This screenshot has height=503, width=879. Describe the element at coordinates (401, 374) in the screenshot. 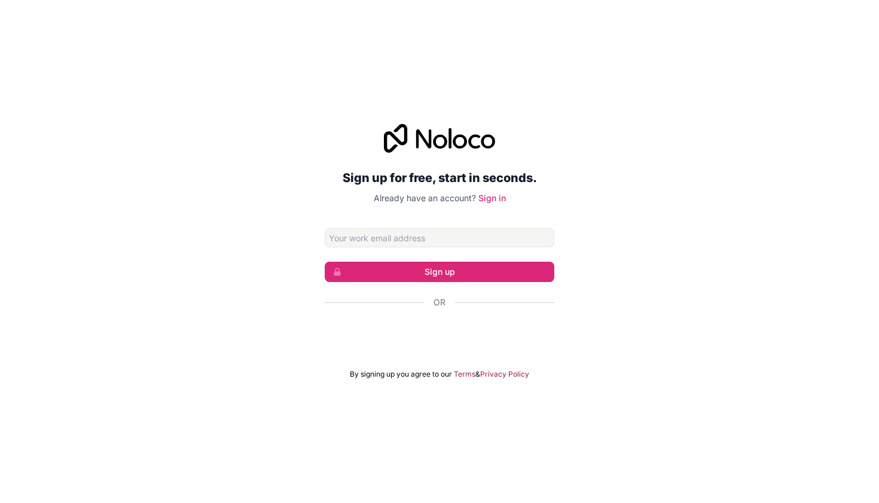

I see `span: By signing up you agree to our` at that location.